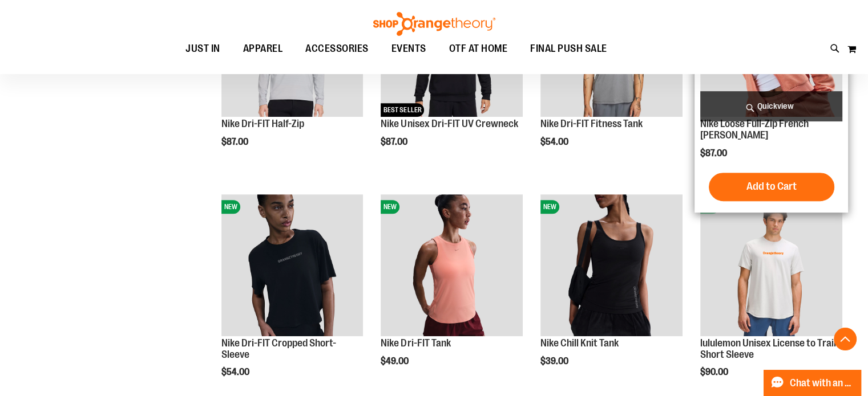 The image size is (868, 396). I want to click on a: ACCESSORIES, so click(337, 49).